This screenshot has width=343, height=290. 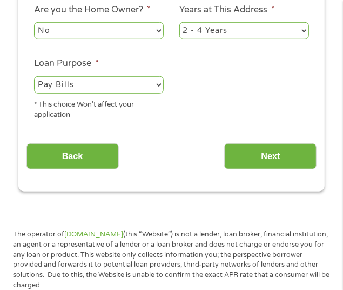 I want to click on input: Back, so click(x=72, y=156).